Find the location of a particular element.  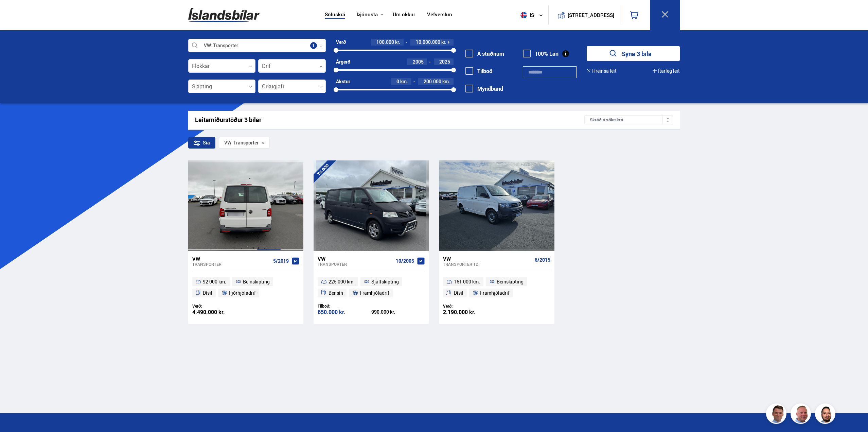

span: 10/2005 is located at coordinates (405, 261).